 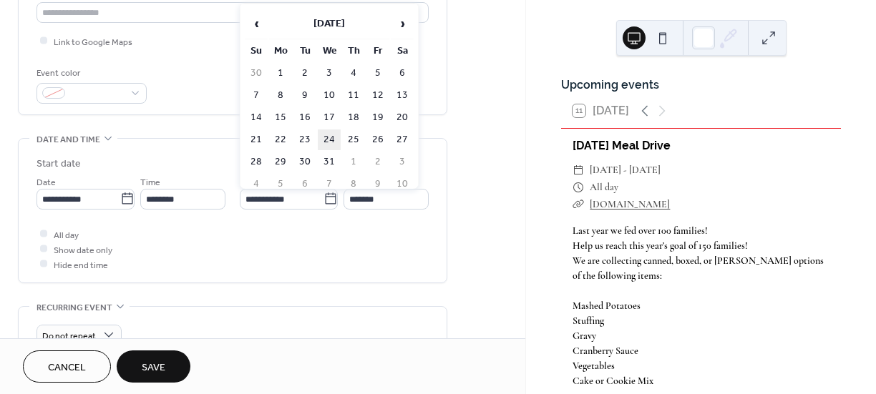 What do you see at coordinates (81, 265) in the screenshot?
I see `span: Hide end time` at bounding box center [81, 265].